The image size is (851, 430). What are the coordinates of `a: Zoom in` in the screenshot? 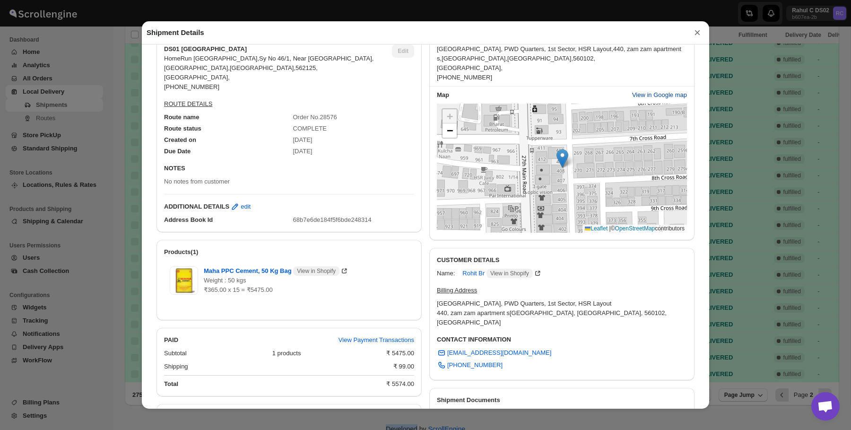 It's located at (450, 116).